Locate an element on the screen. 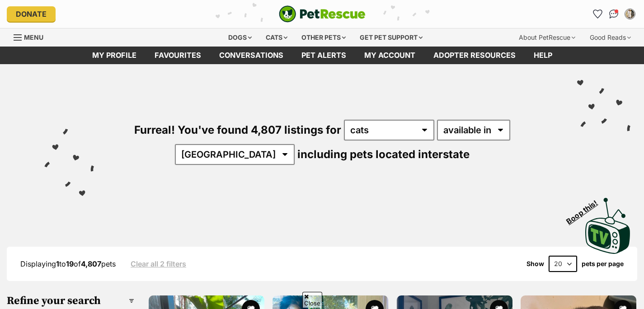  a: Menu is located at coordinates (31, 36).